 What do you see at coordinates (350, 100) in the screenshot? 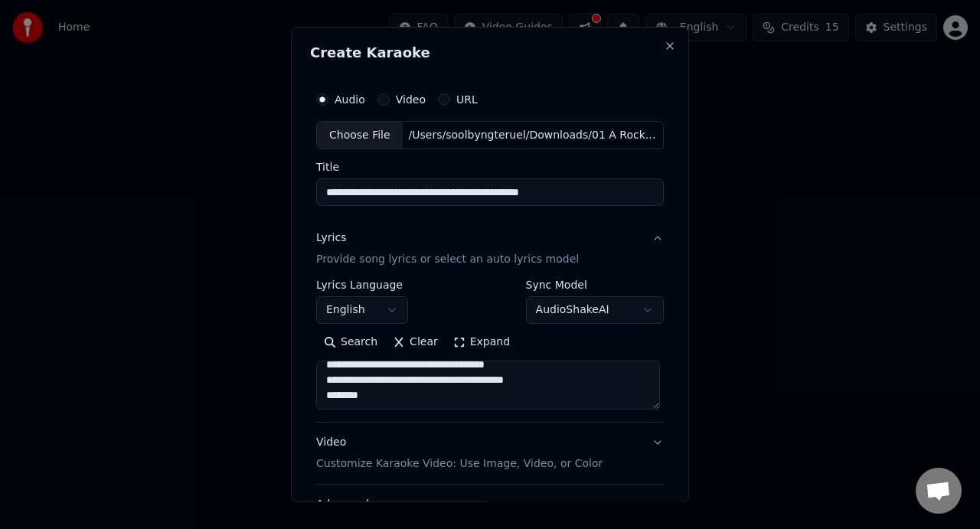
I see `label: Audio` at bounding box center [350, 100].